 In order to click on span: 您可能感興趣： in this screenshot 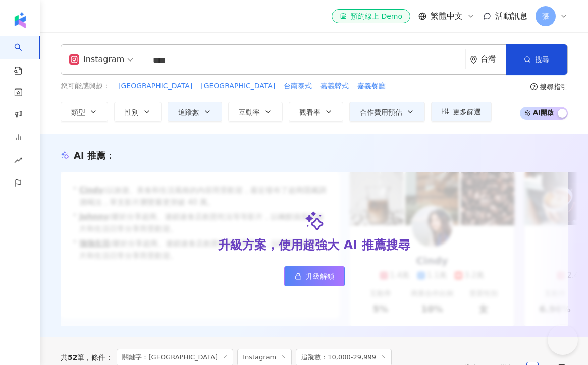, I will do `click(85, 86)`.